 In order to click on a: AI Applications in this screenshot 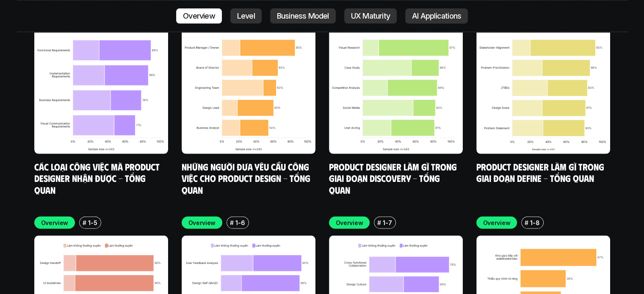, I will do `click(436, 16)`.